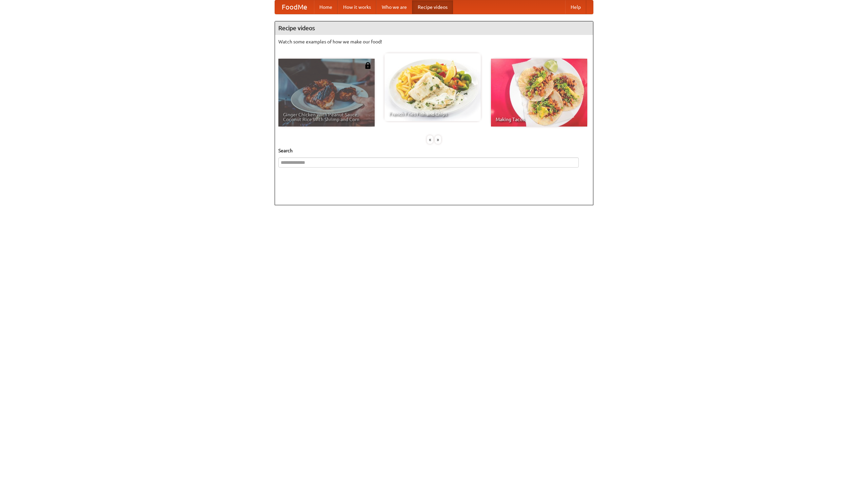  What do you see at coordinates (539, 119) in the screenshot?
I see `span: Making Tacos` at bounding box center [539, 119].